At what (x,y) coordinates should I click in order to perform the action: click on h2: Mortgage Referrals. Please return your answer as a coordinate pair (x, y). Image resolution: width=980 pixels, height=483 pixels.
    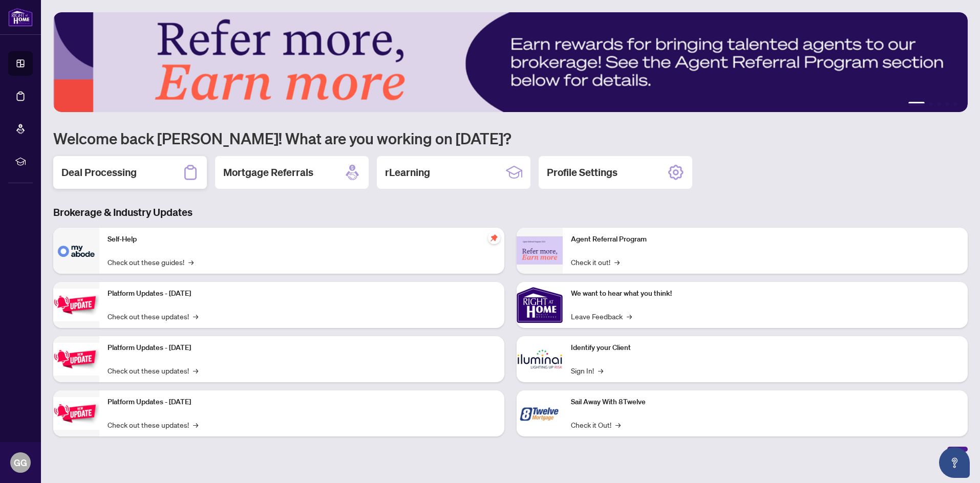
    Looking at the image, I should click on (269, 173).